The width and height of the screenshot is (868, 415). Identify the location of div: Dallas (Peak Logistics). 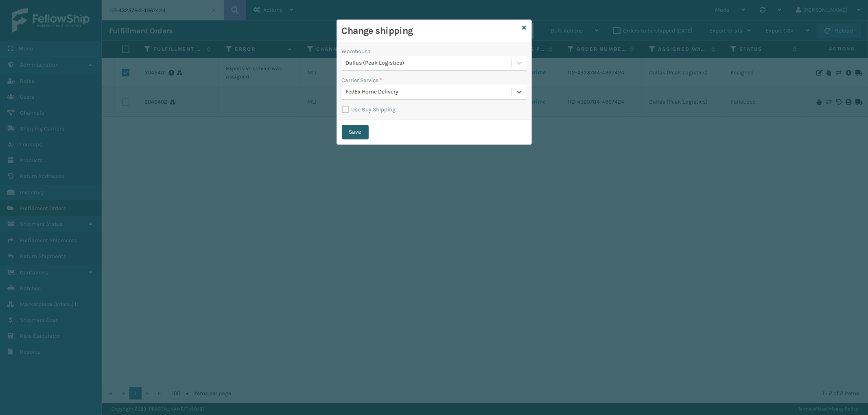
(429, 63).